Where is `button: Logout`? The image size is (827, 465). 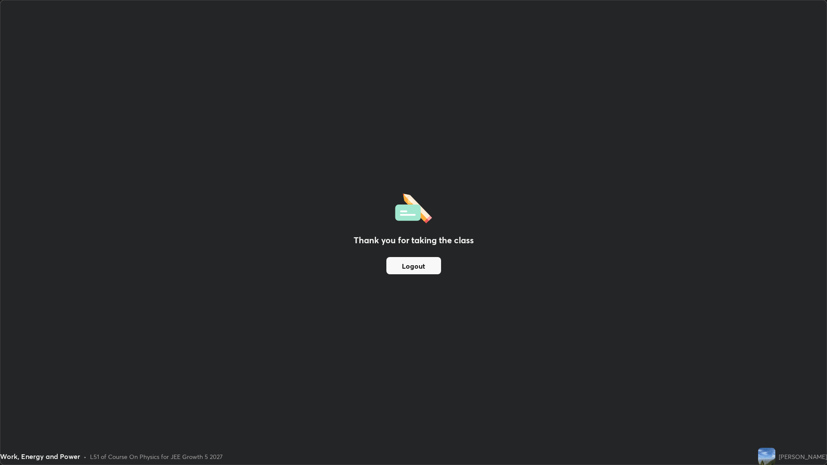 button: Logout is located at coordinates (413, 266).